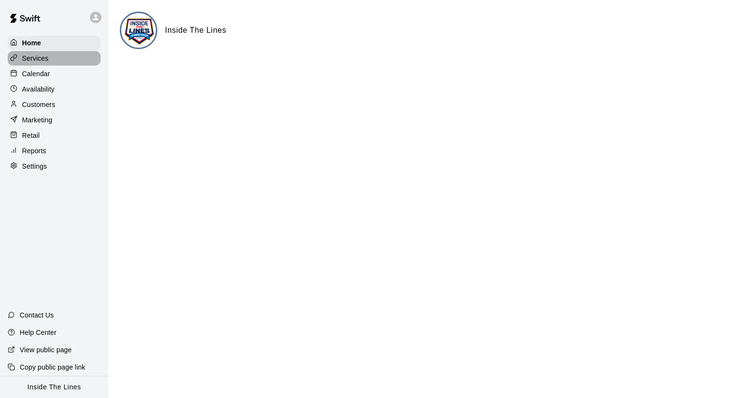  Describe the element at coordinates (54, 58) in the screenshot. I see `a: Services` at that location.